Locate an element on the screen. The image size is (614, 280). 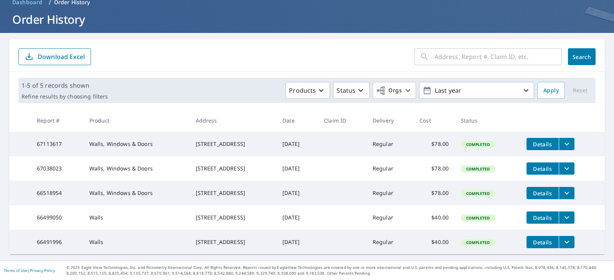
button: filesDropdownBtn-67113617 is located at coordinates (566, 144).